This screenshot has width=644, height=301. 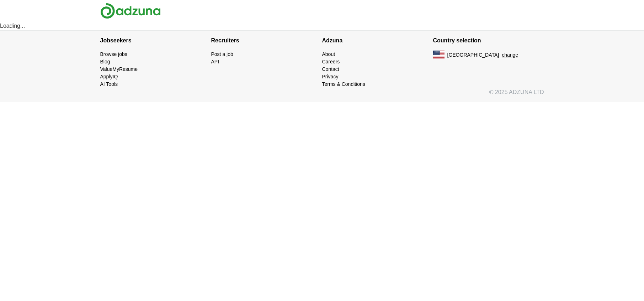 I want to click on a: Careers, so click(x=331, y=62).